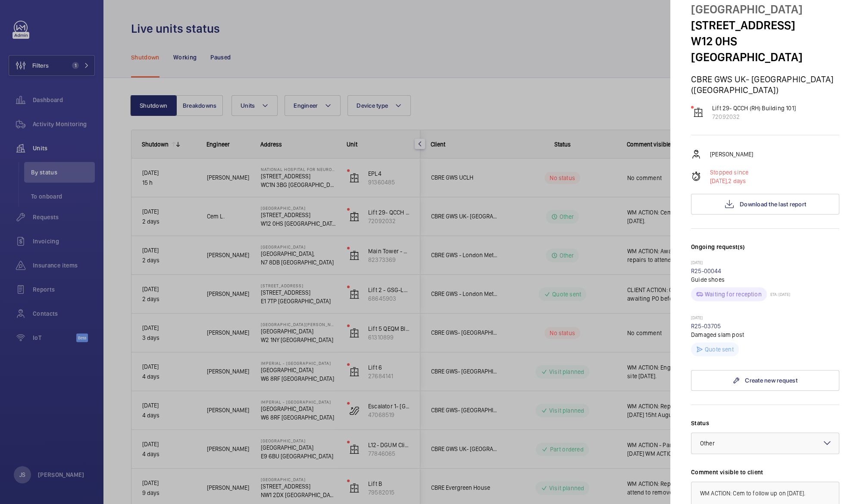  I want to click on label: Comment visible to client, so click(765, 472).